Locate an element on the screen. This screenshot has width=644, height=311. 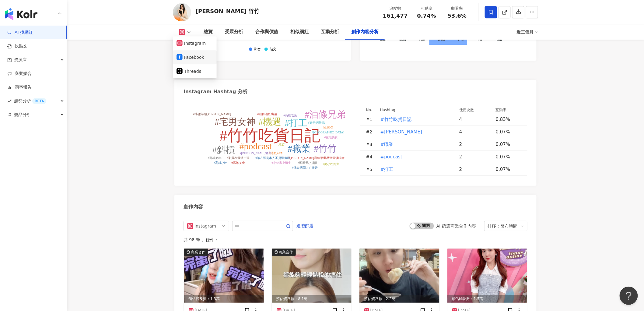
img: KOL Avatar is located at coordinates (182, 13).